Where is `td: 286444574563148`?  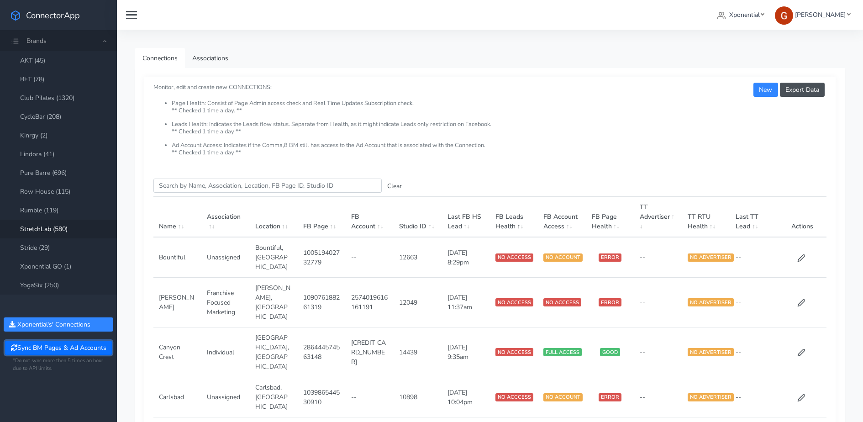
td: 286444574563148 is located at coordinates (322, 352).